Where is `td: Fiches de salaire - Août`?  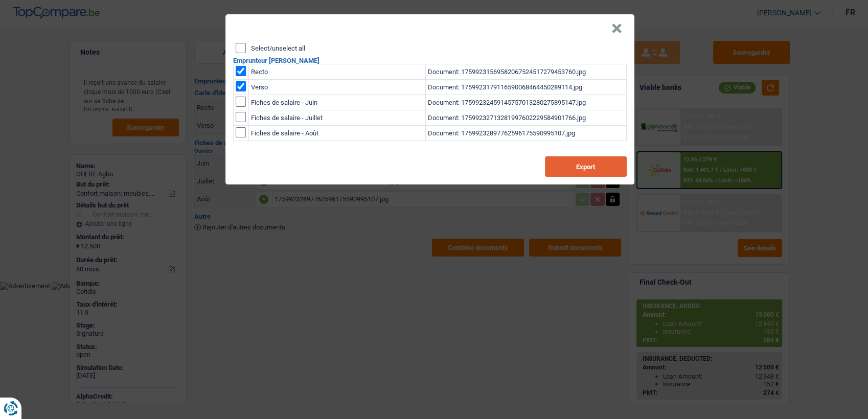 td: Fiches de salaire - Août is located at coordinates (337, 134).